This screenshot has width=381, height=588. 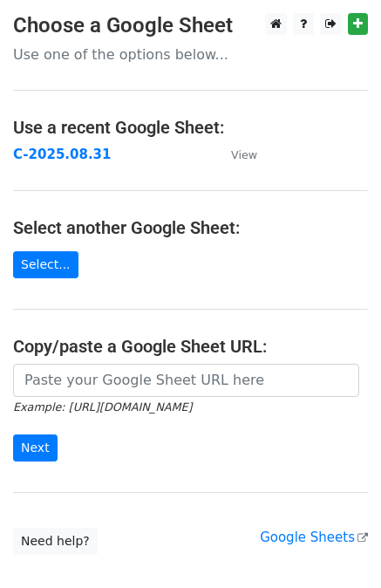 I want to click on a: Need help?, so click(x=55, y=540).